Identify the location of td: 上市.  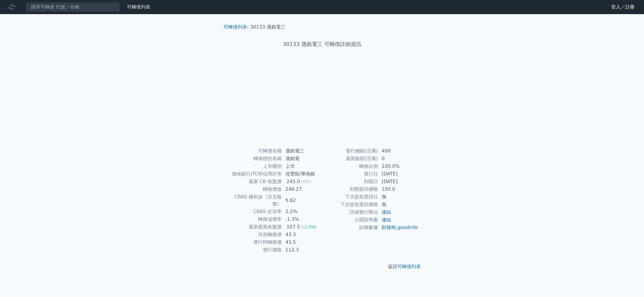
(302, 166).